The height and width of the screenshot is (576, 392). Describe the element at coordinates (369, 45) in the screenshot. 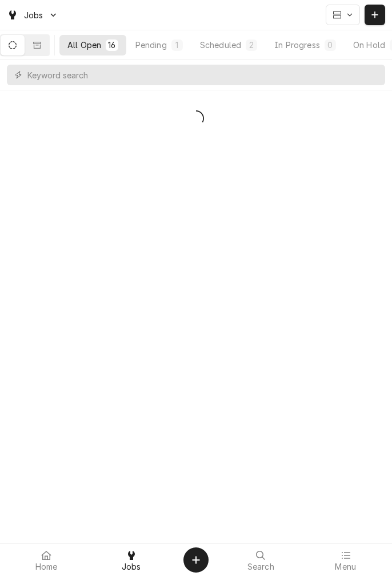

I see `div: On Hold` at that location.